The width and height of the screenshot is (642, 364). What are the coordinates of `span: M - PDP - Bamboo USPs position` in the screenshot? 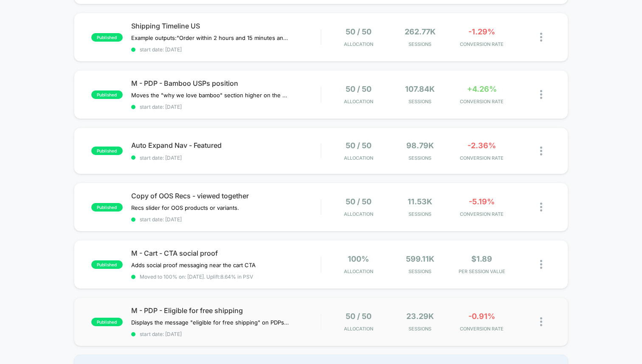 It's located at (226, 83).